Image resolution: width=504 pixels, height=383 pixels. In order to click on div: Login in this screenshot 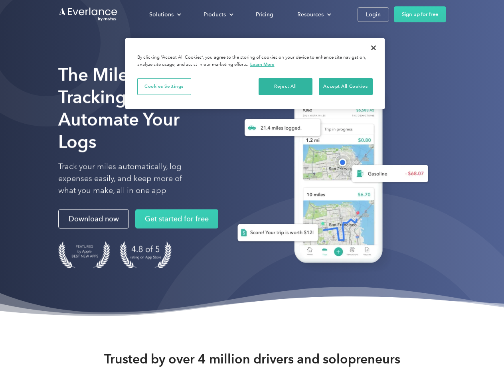, I will do `click(373, 14)`.